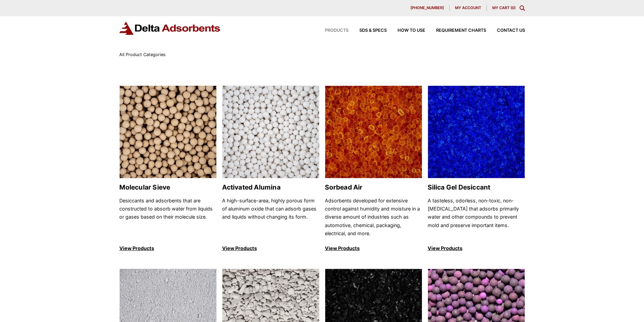 This screenshot has height=322, width=644. I want to click on span: All Product Categories, so click(142, 54).